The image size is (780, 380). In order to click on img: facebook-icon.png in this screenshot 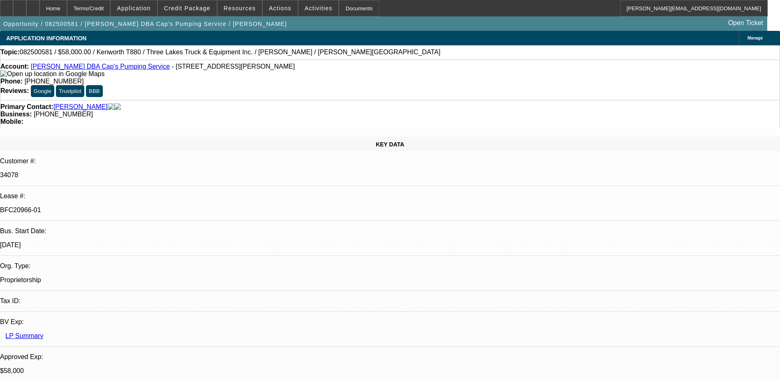, I will do `click(111, 107)`.